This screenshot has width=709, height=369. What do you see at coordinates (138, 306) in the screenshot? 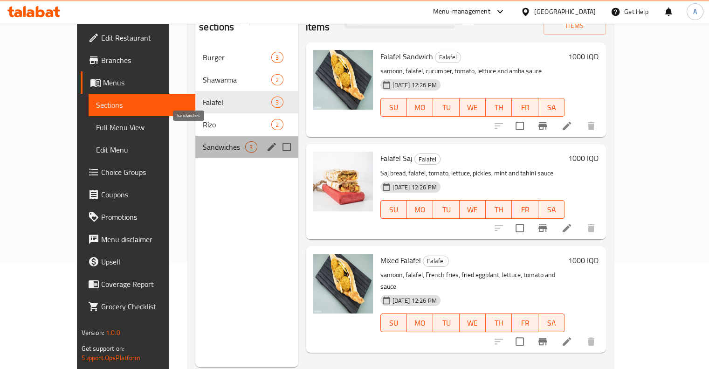
I see `a: Grocery Checklist` at bounding box center [138, 306].